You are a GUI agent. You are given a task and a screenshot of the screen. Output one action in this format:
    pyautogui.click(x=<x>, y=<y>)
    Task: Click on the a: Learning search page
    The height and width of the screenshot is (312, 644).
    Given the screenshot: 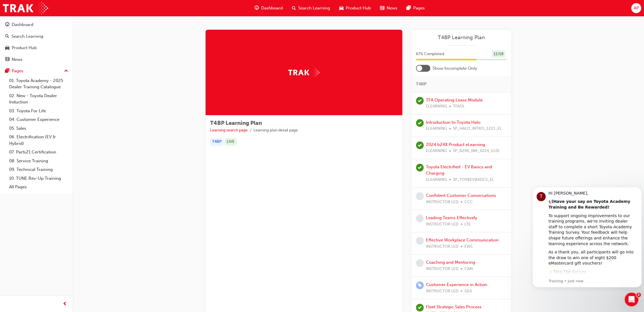 What is the action you would take?
    pyautogui.click(x=229, y=130)
    